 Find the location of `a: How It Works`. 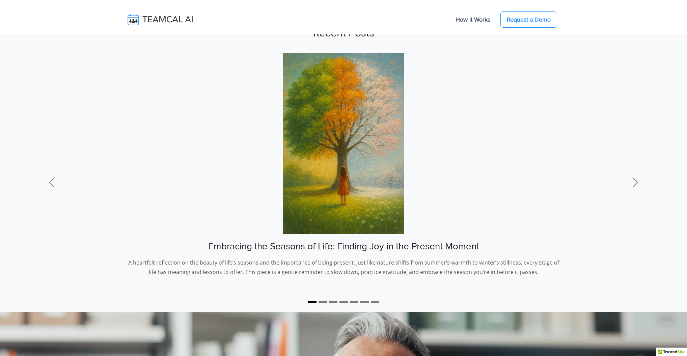

a: How It Works is located at coordinates (473, 20).